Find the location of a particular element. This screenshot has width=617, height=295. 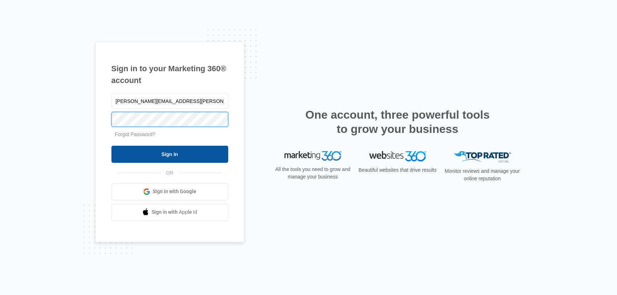

span: OR is located at coordinates (170, 173).